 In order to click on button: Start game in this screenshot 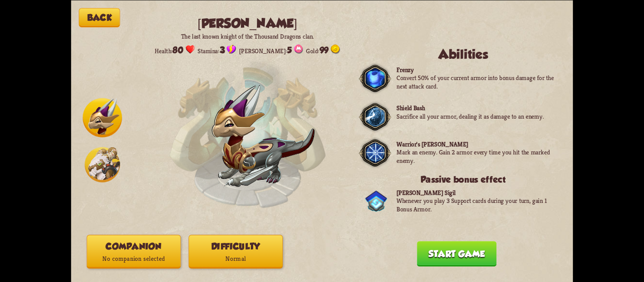, I will do `click(456, 254)`.